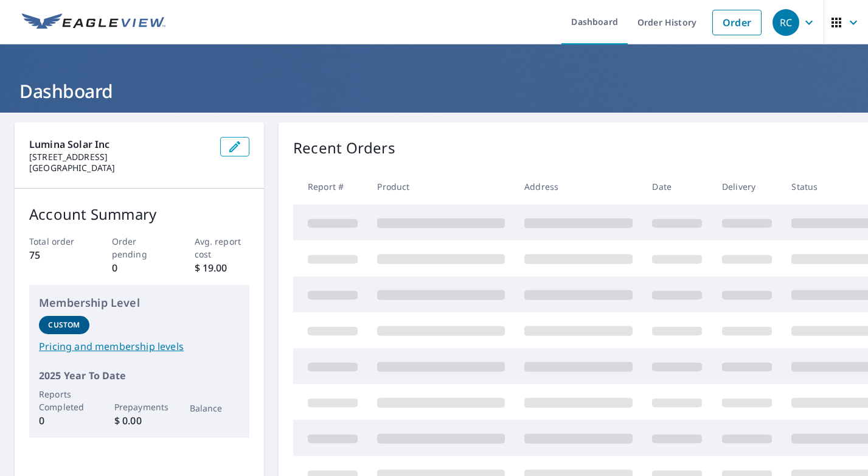 The width and height of the screenshot is (868, 476). I want to click on th: Date, so click(677, 186).